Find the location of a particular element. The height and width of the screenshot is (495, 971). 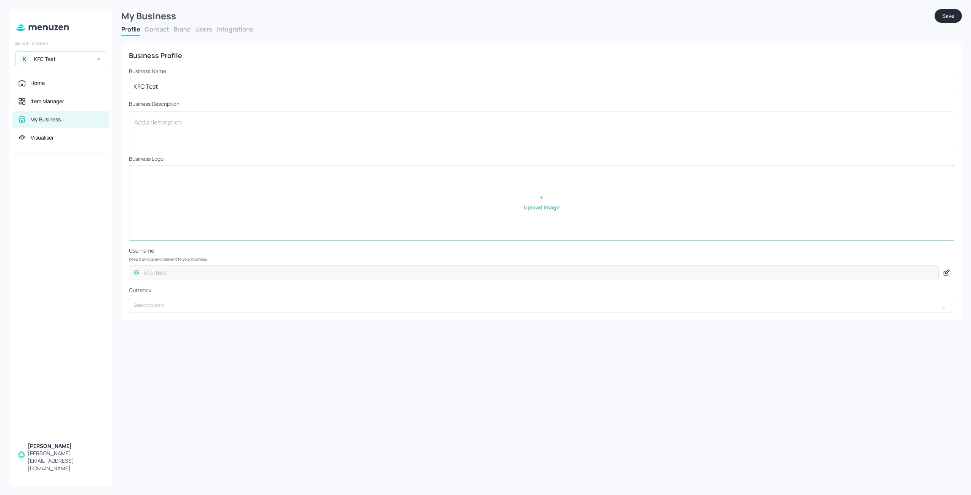

p: Business Description is located at coordinates (542, 104).